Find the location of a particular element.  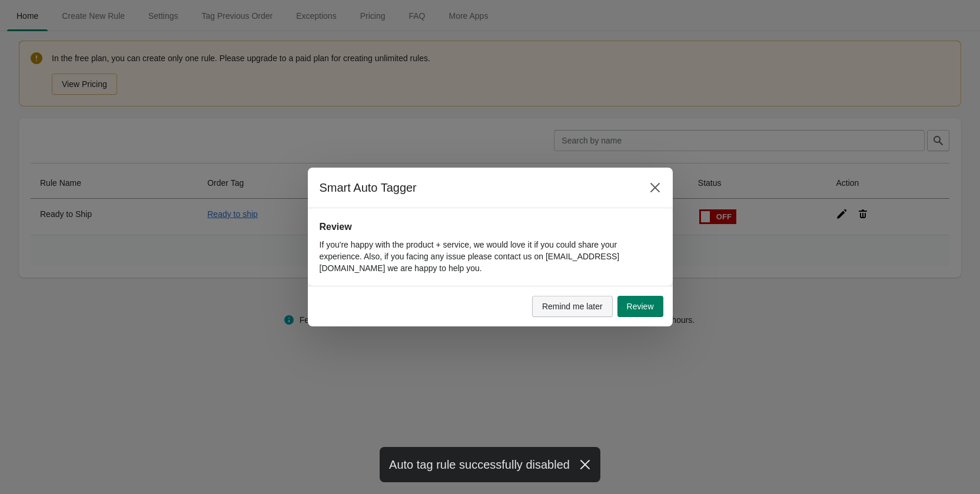

button: Review is located at coordinates (640, 307).